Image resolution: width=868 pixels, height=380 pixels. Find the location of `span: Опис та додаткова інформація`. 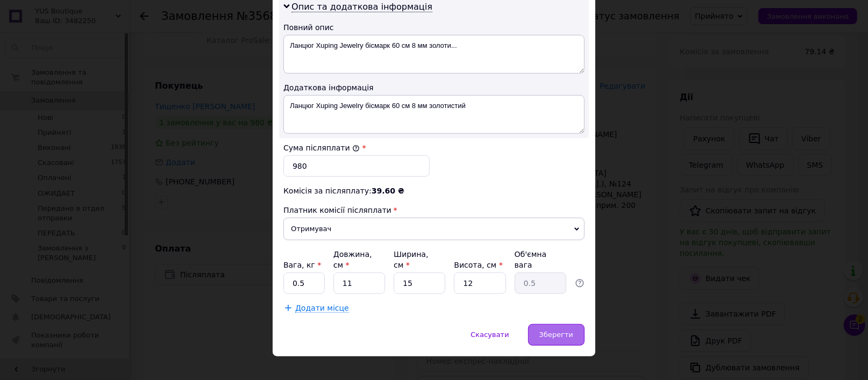

span: Опис та додаткова інформація is located at coordinates (362, 7).